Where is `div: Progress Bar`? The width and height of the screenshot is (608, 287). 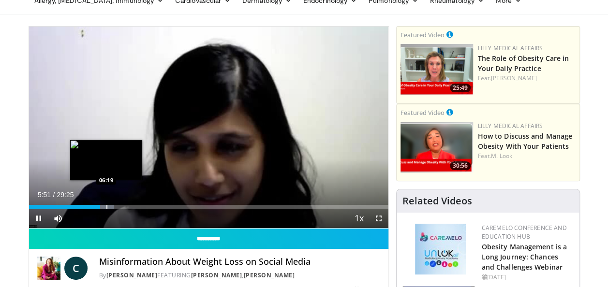 div: Progress Bar is located at coordinates (208, 207).